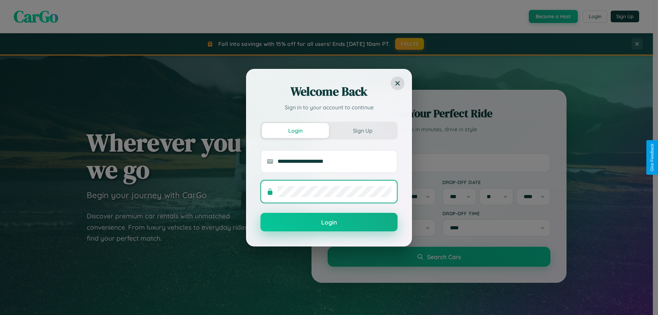  Describe the element at coordinates (329, 91) in the screenshot. I see `h2: Welcome Back` at that location.